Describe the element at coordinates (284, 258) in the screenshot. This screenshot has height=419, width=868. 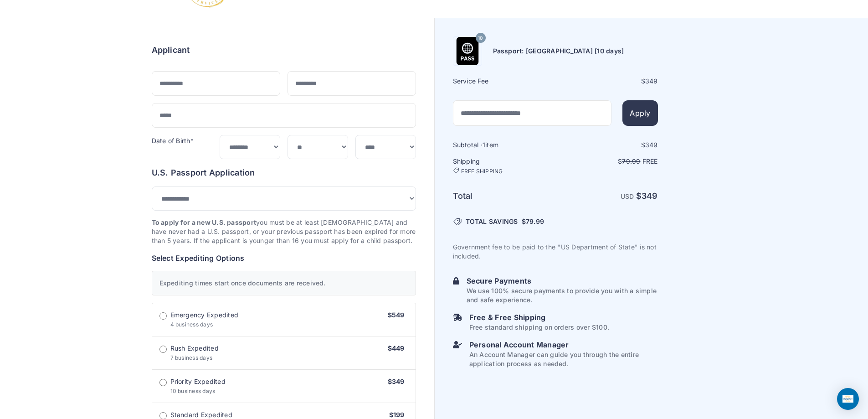
I see `h6: Select Expediting Options` at that location.